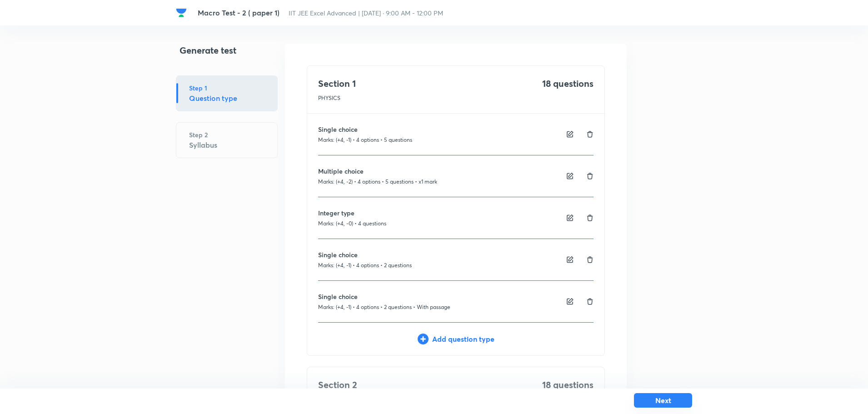  Describe the element at coordinates (365, 265) in the screenshot. I see `p: Marks: (+4, -1) • 4 options • 2 questions` at that location.